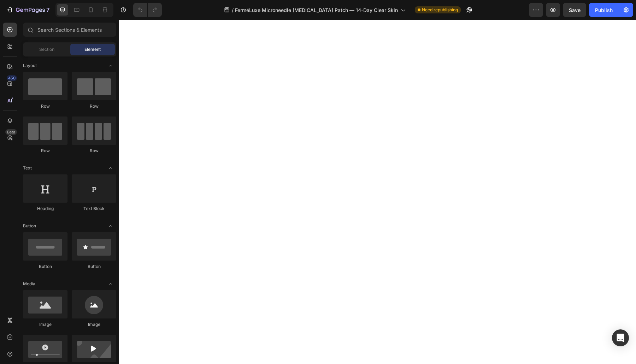 This screenshot has height=364, width=636. I want to click on span: Need republishing, so click(440, 10).